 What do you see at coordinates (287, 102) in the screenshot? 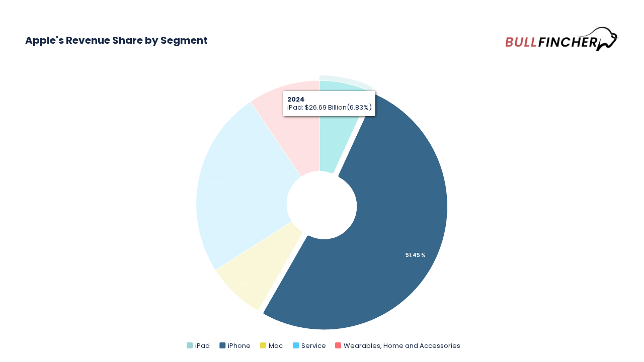
I see `tspan: 9.46 %` at bounding box center [287, 102].